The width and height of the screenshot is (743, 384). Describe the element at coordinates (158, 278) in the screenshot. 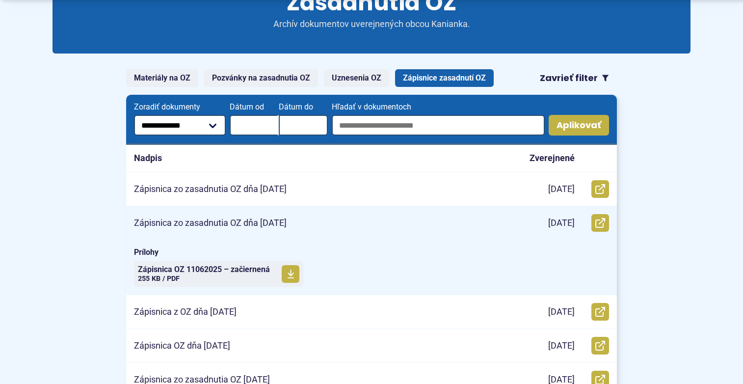

I see `span: 255 KB / PDF` at that location.